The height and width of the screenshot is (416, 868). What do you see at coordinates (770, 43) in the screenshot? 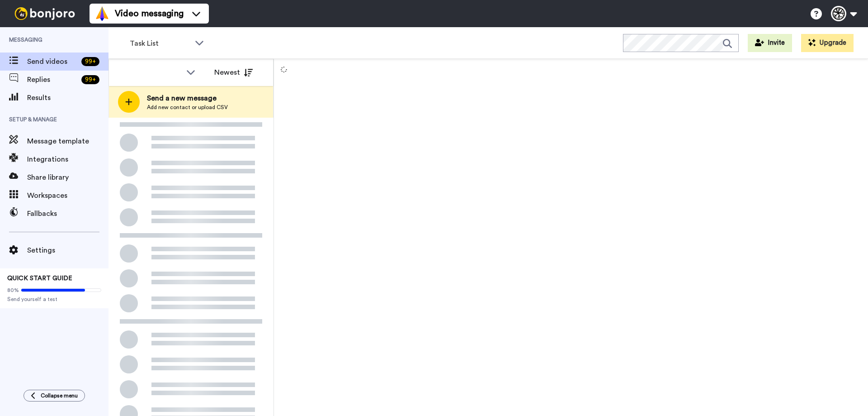
I see `button: Invite` at bounding box center [770, 43].